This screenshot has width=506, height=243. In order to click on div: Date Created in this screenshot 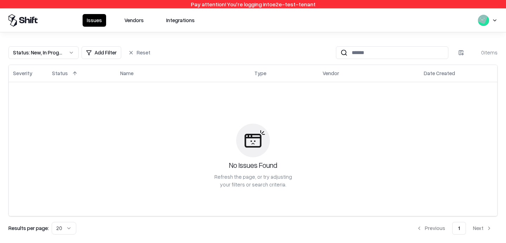, I will do `click(439, 73)`.